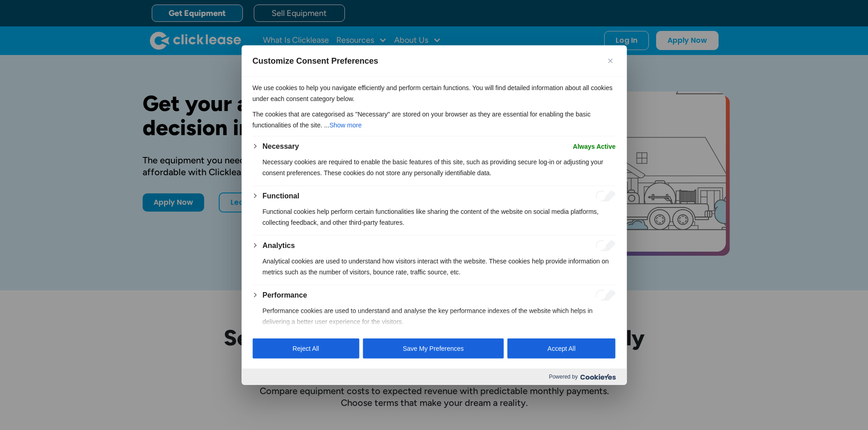 The image size is (868, 430). I want to click on div: Powered by, so click(434, 377).